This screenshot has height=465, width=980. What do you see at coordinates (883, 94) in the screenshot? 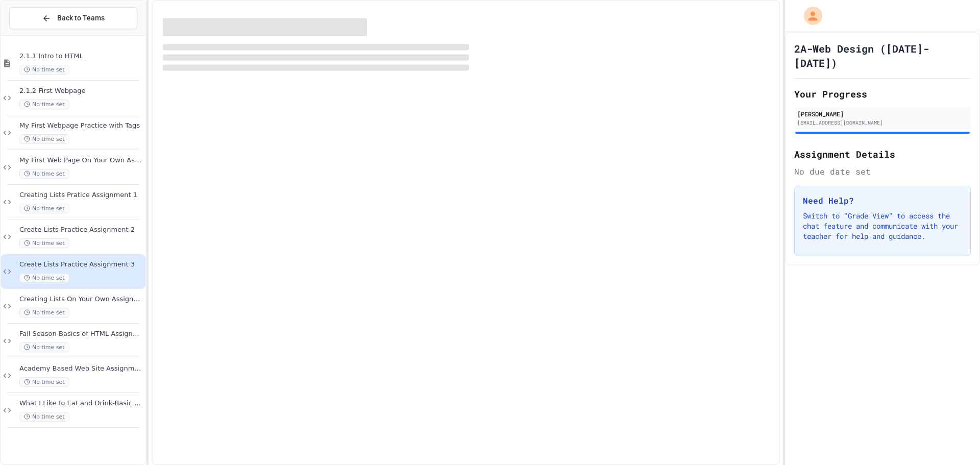
I see `h2: Your Progress` at bounding box center [883, 94].